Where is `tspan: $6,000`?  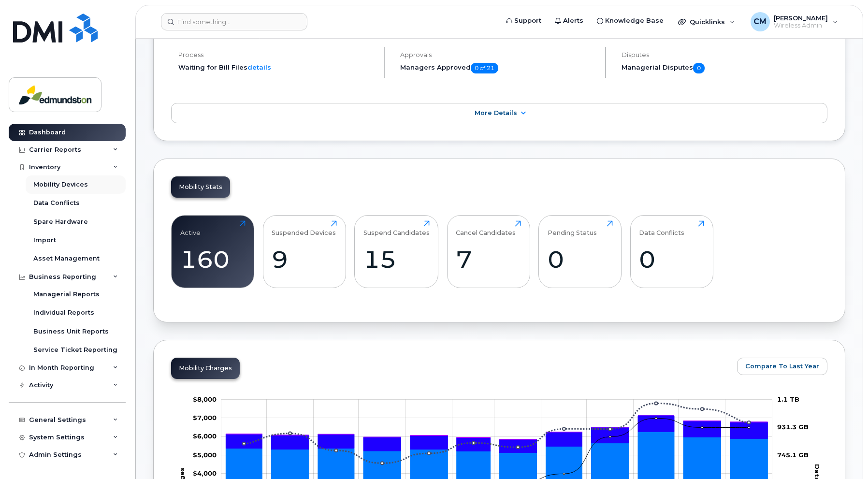 tspan: $6,000 is located at coordinates (204, 436).